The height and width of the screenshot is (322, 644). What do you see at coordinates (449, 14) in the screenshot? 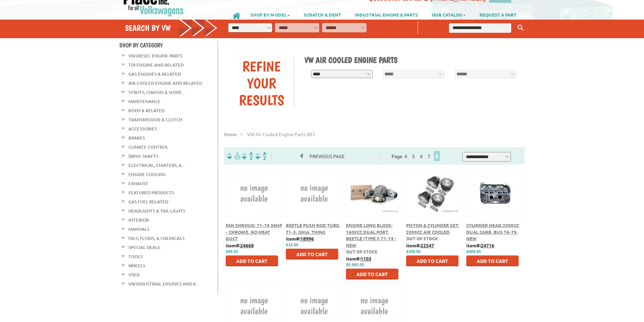
I see `a: OUR CATALOG` at bounding box center [449, 14].